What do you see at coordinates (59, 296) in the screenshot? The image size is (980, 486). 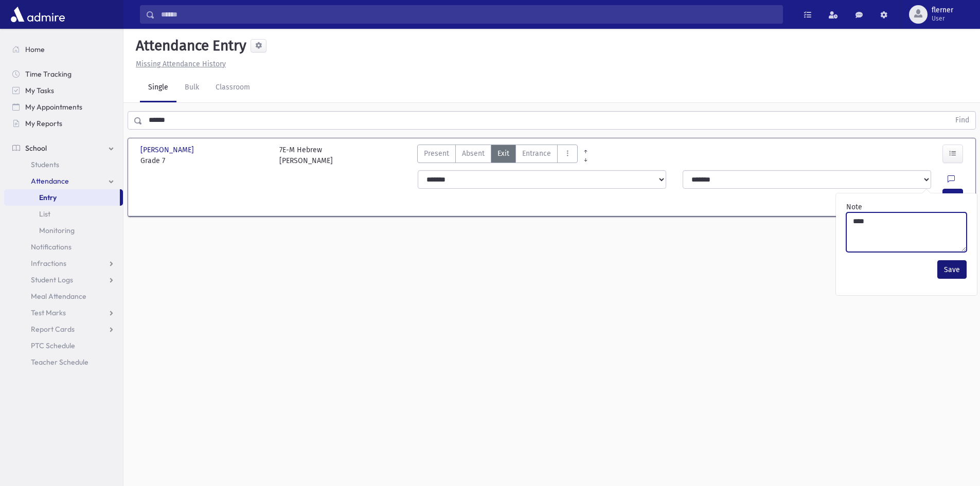 I see `span: Meal Attendance` at bounding box center [59, 296].